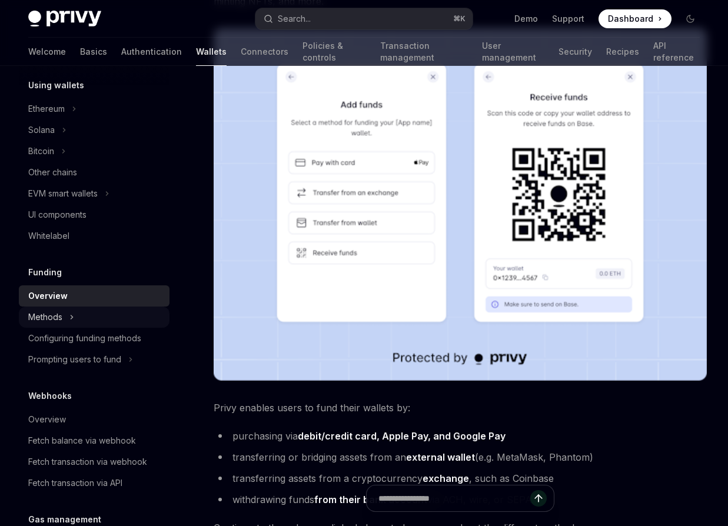  What do you see at coordinates (460, 408) in the screenshot?
I see `span: Privy enables users to fund their wallets by:` at bounding box center [460, 408].